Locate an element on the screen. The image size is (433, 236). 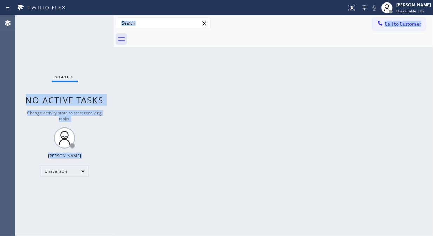
span: Unavailable | 0s is located at coordinates (410, 11).